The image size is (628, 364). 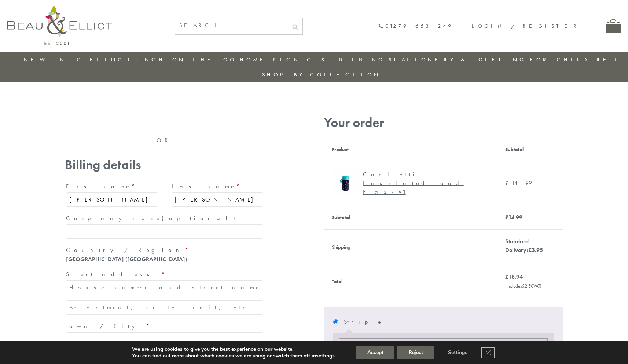 What do you see at coordinates (612, 26) in the screenshot?
I see `a: 1` at bounding box center [612, 26].